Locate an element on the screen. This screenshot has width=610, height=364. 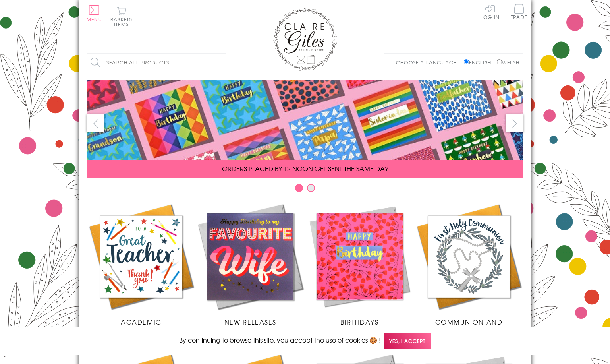
input: English is located at coordinates (466, 62).